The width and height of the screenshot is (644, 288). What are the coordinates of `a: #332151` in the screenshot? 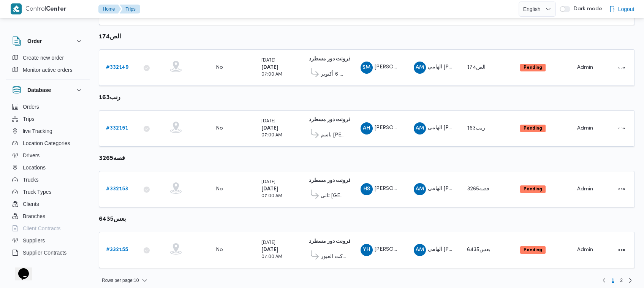 It's located at (117, 129).